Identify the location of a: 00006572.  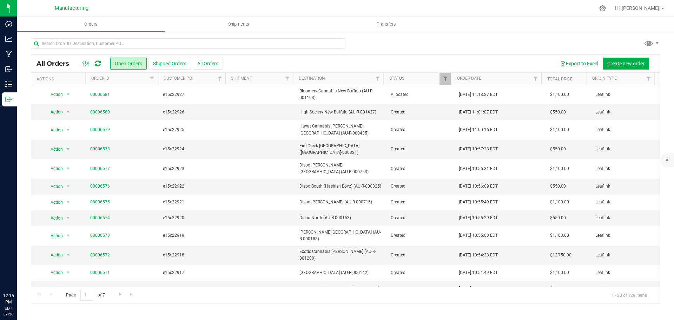
(100, 255).